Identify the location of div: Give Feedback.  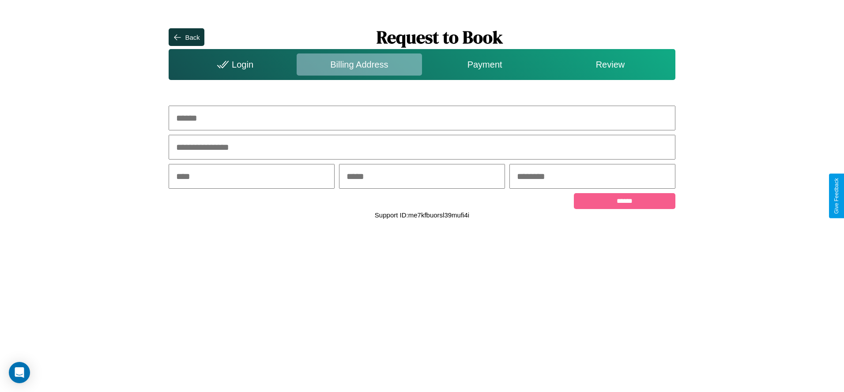
(837, 196).